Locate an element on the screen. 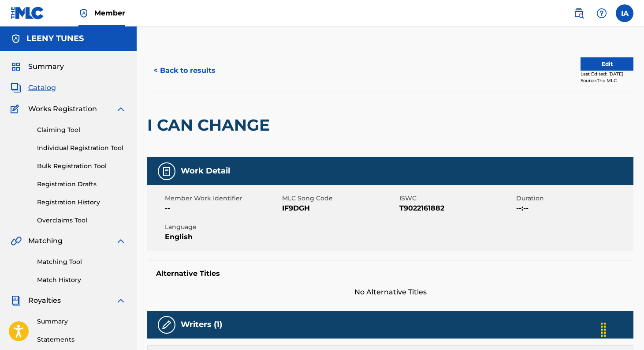 The height and width of the screenshot is (350, 644). img: Royalties is located at coordinates (16, 300).